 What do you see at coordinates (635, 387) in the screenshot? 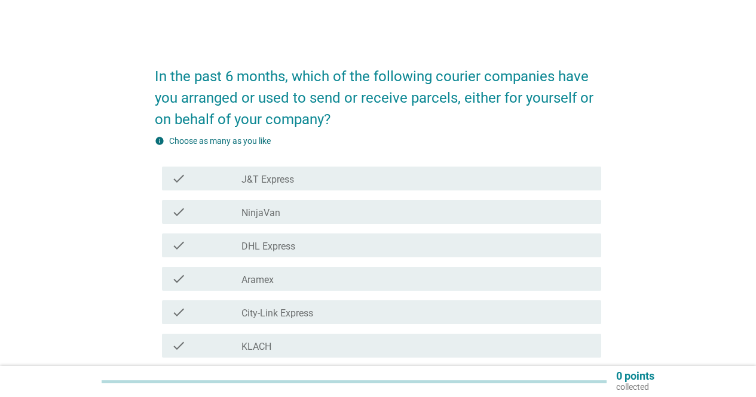
I see `p: collected` at bounding box center [635, 387].